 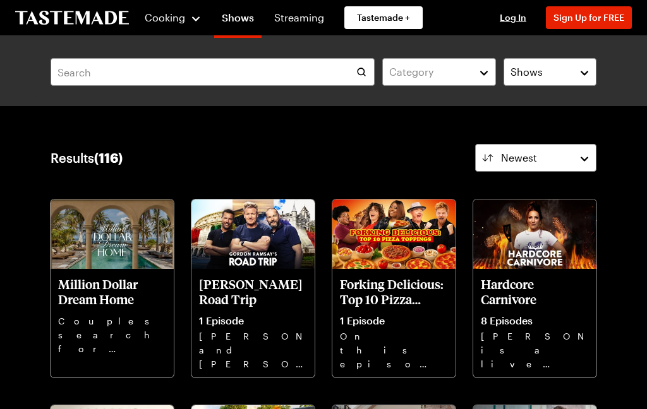 What do you see at coordinates (589, 17) in the screenshot?
I see `span: Sign Up for FREE` at bounding box center [589, 17].